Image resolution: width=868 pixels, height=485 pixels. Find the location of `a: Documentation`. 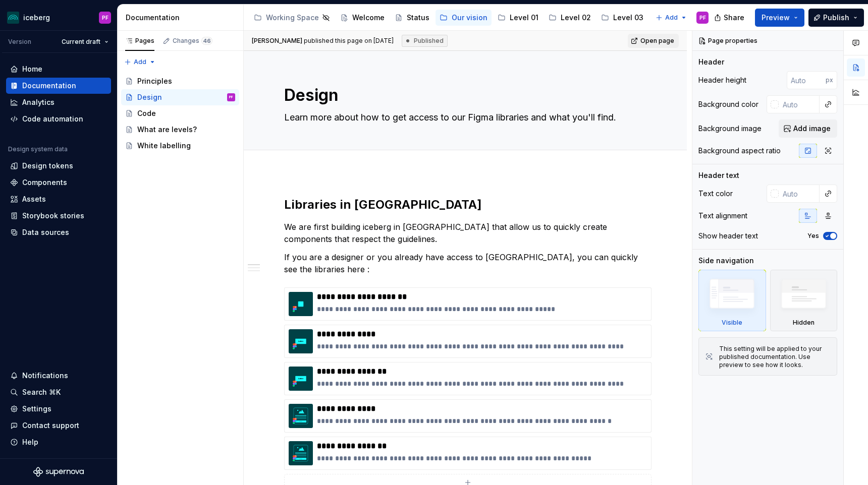

a: Documentation is located at coordinates (58, 86).